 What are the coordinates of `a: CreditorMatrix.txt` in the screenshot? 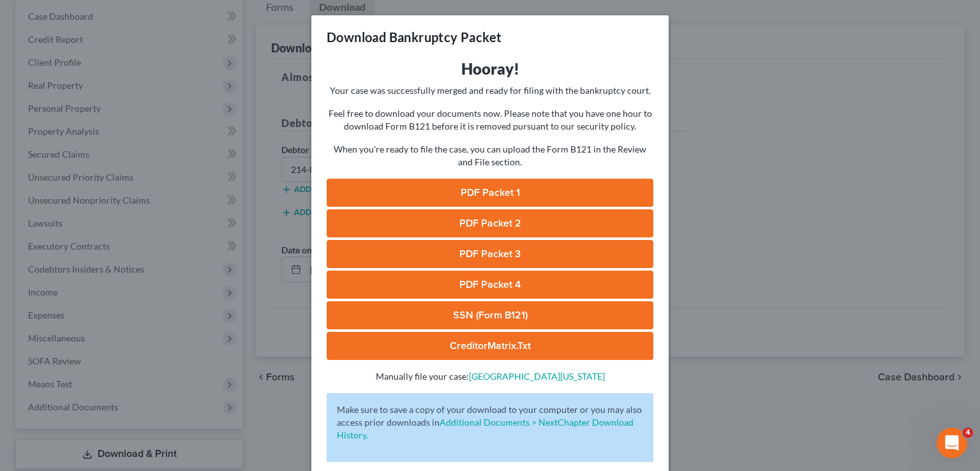 It's located at (490, 346).